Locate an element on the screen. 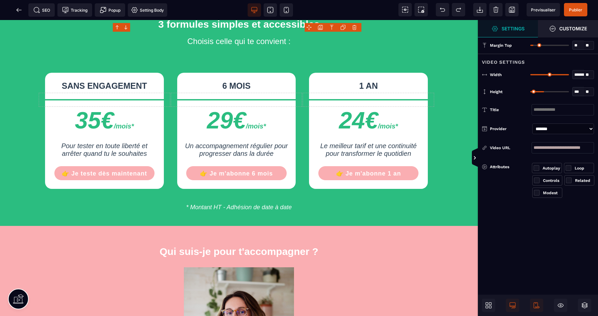 The width and height of the screenshot is (598, 316). strong: Settings is located at coordinates (513, 28).